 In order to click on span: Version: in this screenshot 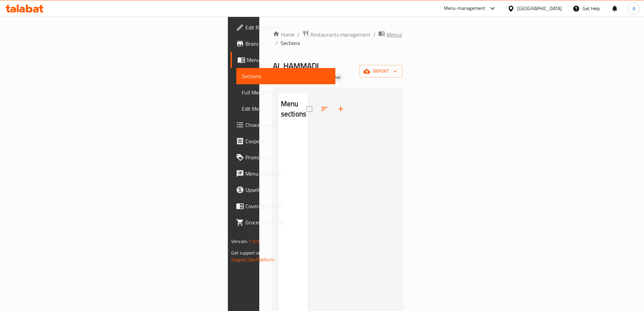, I will do `click(239, 241)`.